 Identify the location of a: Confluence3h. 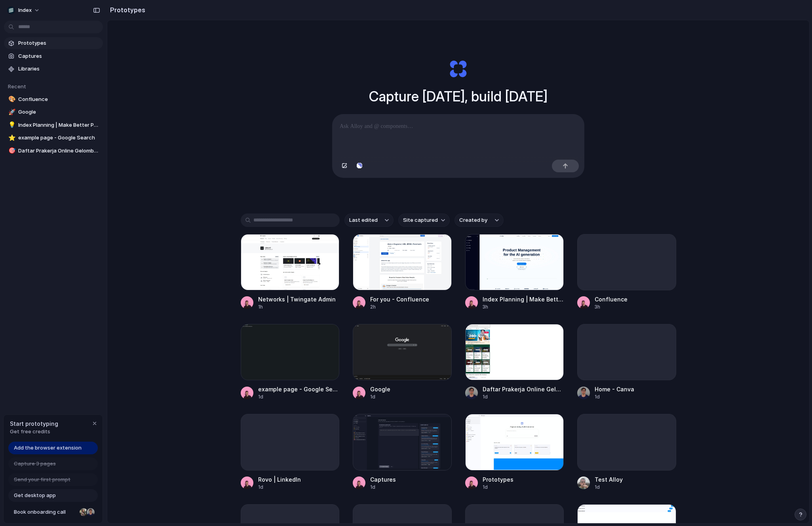
(627, 272).